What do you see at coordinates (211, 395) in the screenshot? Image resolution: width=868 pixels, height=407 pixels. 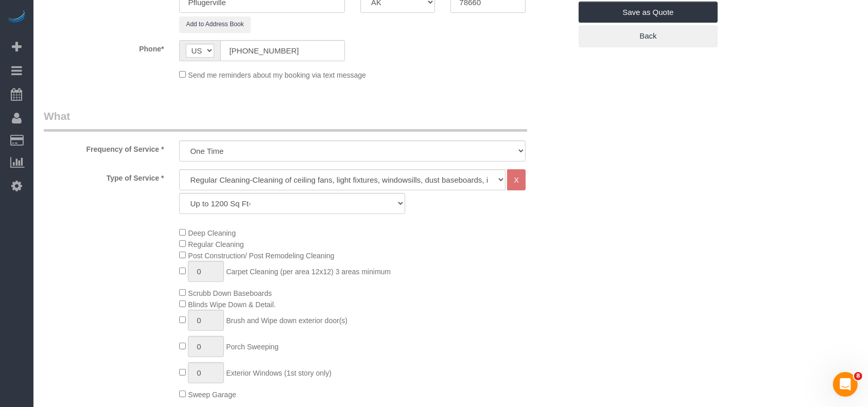 I see `span: Sweep Garage` at bounding box center [211, 395].